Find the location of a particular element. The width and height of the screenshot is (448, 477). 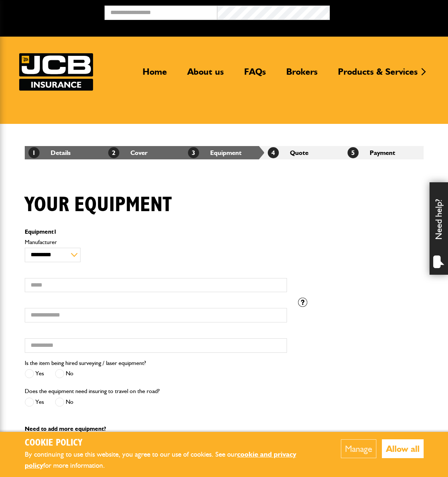

a: Brokers is located at coordinates (302, 75).